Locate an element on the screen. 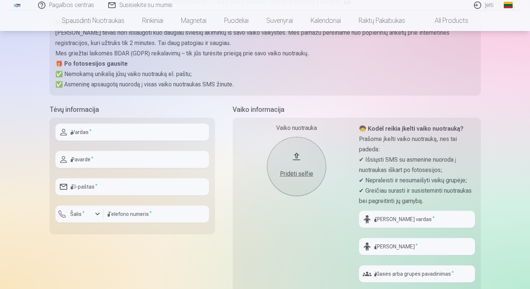 The height and width of the screenshot is (289, 530). p: Mes griežtai laikomės BDAR (GDPR) reikalavimų – tik jūs turėsite prieigą prie savo vaiko nuotraukų. is located at coordinates (265, 54).